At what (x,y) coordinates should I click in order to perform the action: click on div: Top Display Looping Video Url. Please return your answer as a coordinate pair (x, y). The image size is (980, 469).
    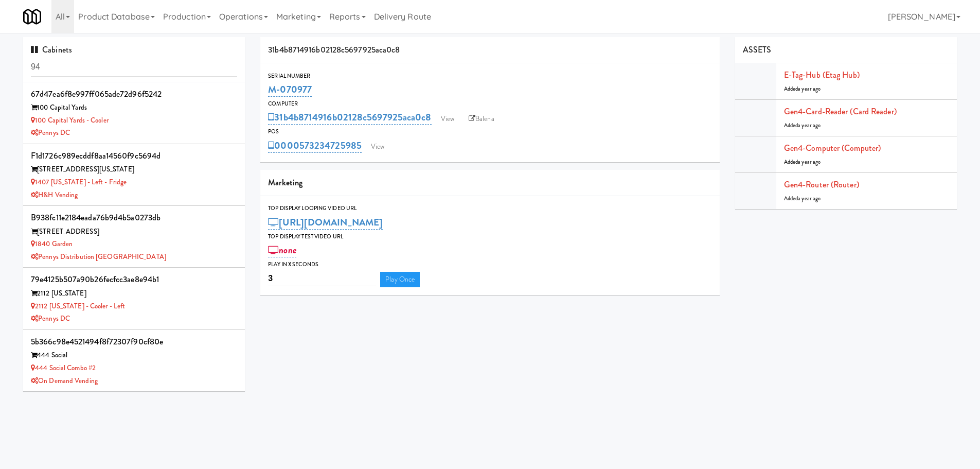
    Looking at the image, I should click on (489, 208).